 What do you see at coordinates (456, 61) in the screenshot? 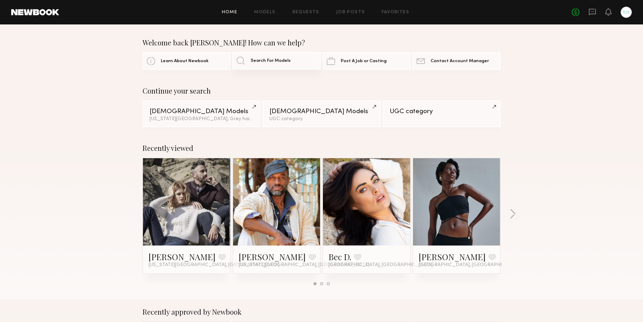
I see `a: Contact Account Manager` at bounding box center [456, 61].